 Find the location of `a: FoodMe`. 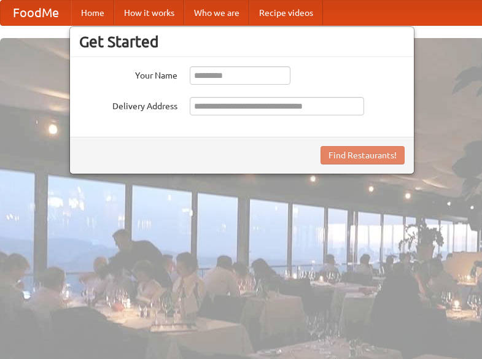

a: FoodMe is located at coordinates (36, 13).